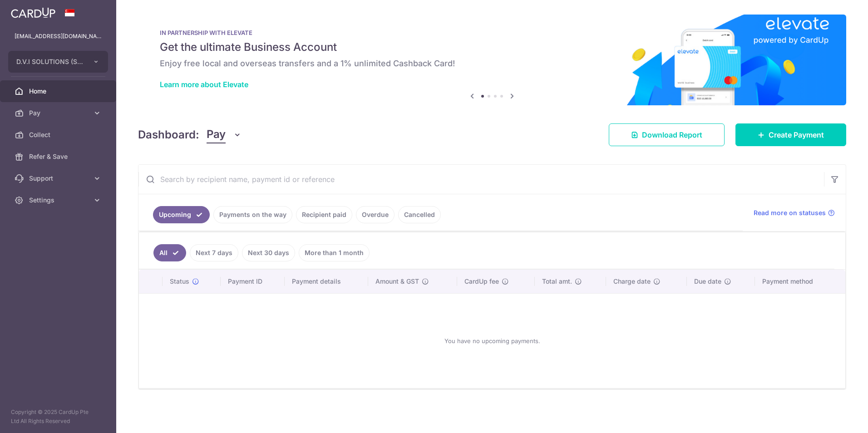  I want to click on button: D.V.I SOLUTIONS (S) PTE. LTD., so click(58, 62).